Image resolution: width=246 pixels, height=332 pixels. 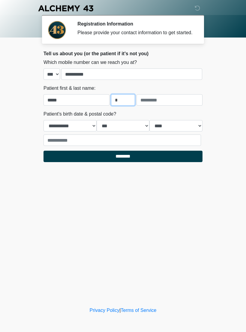 What do you see at coordinates (90, 62) in the screenshot?
I see `label: Which mobile number can we reach you at?` at bounding box center [90, 62].